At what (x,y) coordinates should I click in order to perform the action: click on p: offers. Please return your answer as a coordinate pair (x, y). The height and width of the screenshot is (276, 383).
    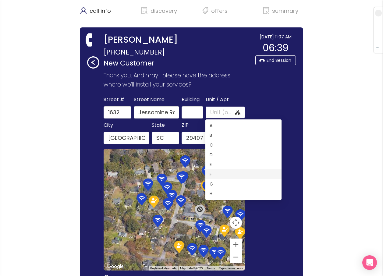
    Looking at the image, I should click on (219, 11).